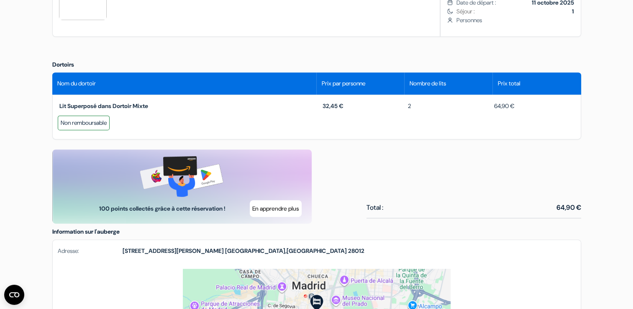 This screenshot has height=309, width=633. What do you see at coordinates (344, 83) in the screenshot?
I see `span: Prix par personne` at bounding box center [344, 83].